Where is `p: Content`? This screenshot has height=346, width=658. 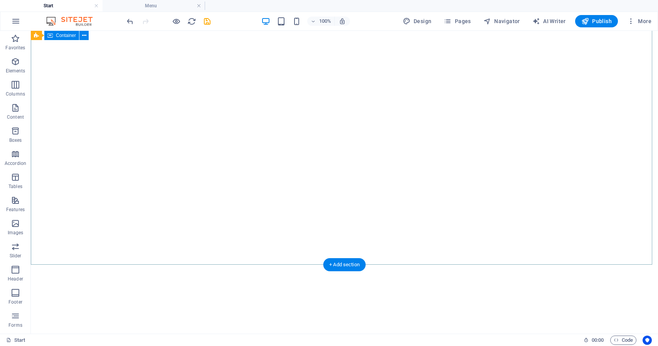 p: Content is located at coordinates (15, 117).